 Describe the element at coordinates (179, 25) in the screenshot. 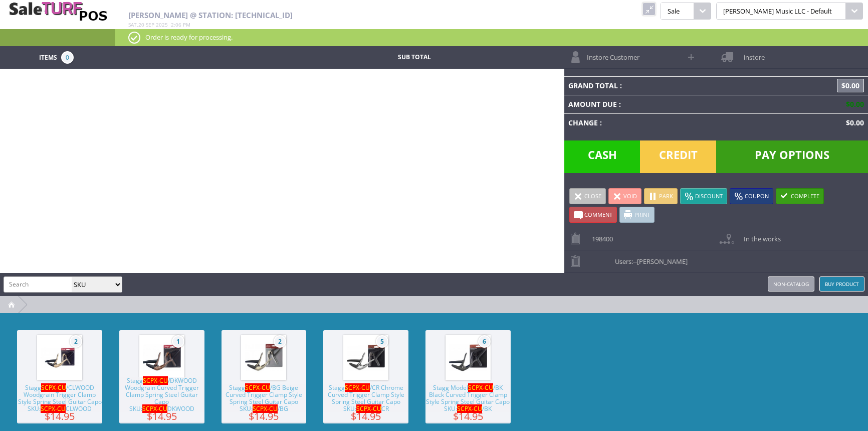

I see `span: 06` at that location.